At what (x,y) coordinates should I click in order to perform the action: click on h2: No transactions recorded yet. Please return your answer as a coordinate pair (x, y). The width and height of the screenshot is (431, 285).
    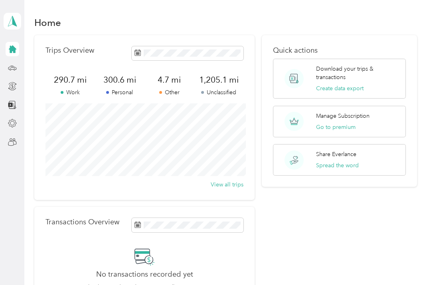
    Looking at the image, I should click on (144, 274).